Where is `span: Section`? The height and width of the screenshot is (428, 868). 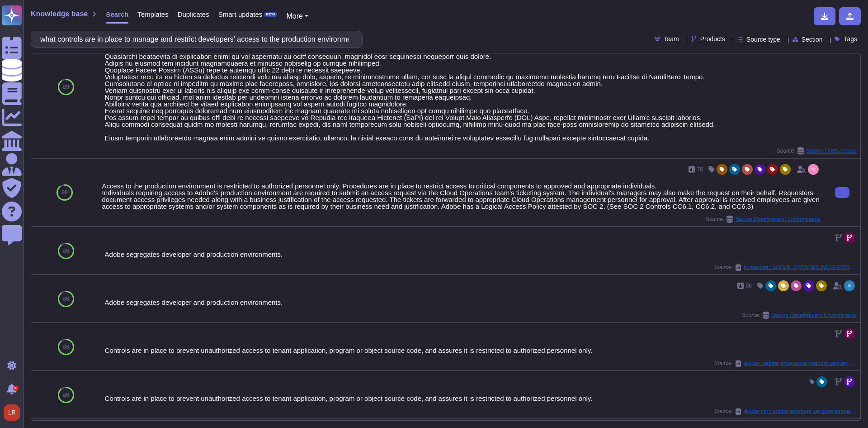
span: Section is located at coordinates (812, 40).